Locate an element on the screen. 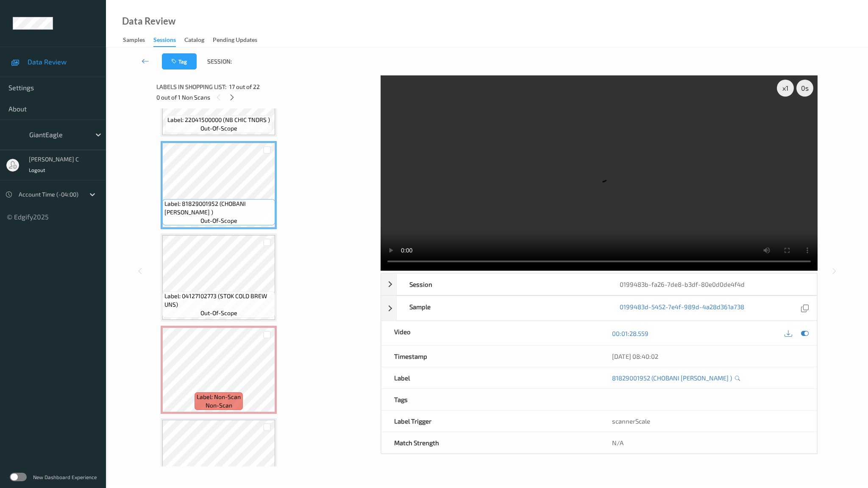  a: Catalog is located at coordinates (199, 40).